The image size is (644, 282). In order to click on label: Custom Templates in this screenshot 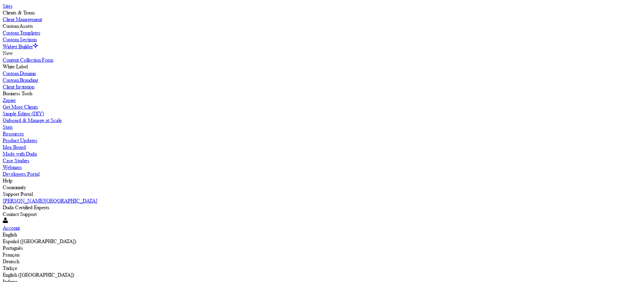, I will do `click(22, 32)`.